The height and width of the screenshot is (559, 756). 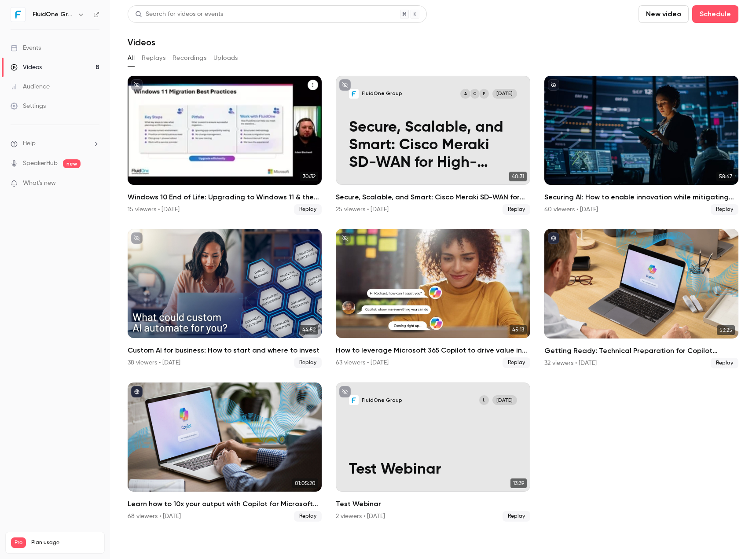 I want to click on div: L, so click(x=484, y=400).